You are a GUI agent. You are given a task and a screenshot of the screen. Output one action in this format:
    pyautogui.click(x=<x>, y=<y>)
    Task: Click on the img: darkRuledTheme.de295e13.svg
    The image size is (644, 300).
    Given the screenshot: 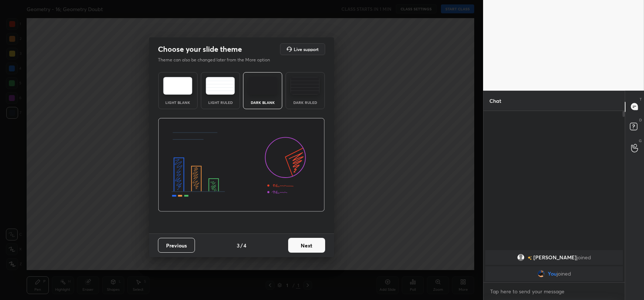 What is the action you would take?
    pyautogui.click(x=305, y=86)
    